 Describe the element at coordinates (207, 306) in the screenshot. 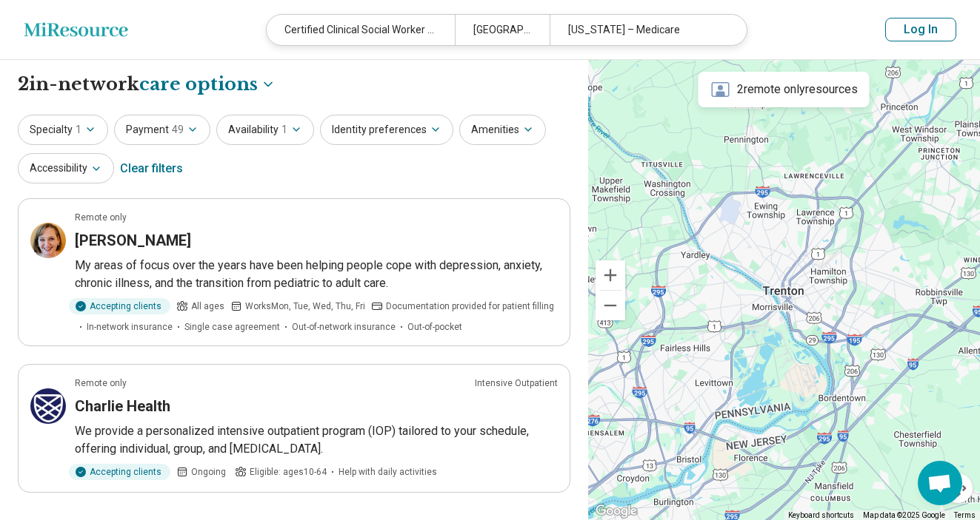

I see `span: All ages` at that location.